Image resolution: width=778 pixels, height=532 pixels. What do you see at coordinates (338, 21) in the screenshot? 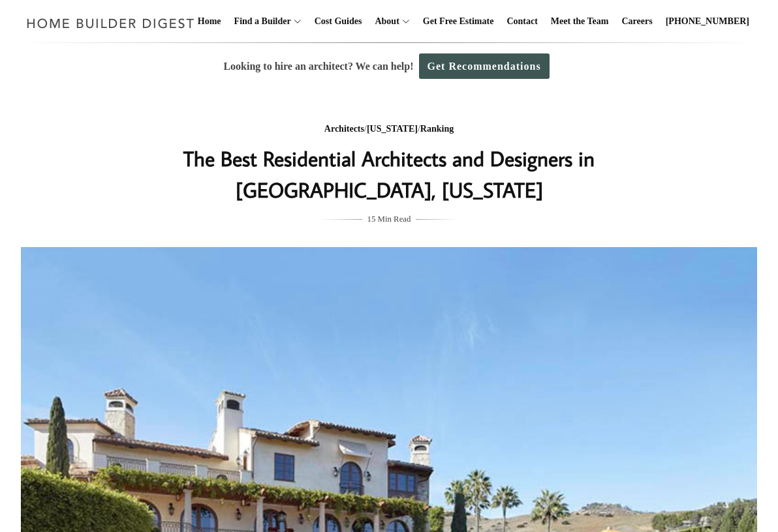
I see `a: Cost Guides` at bounding box center [338, 21].